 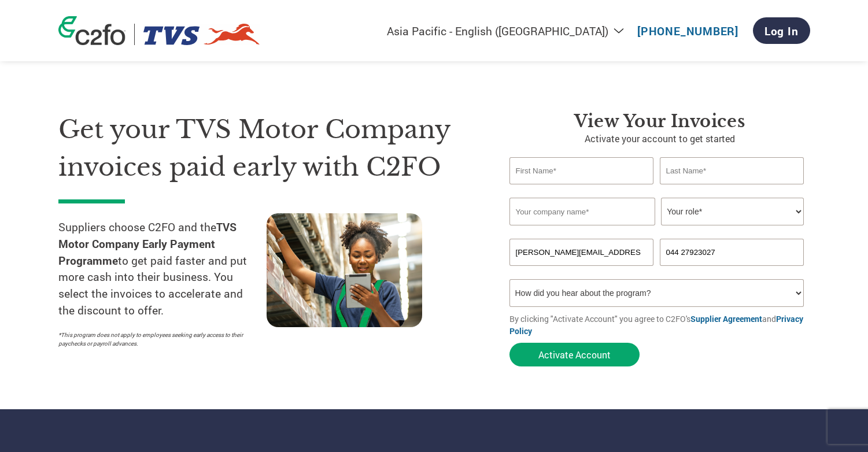 I want to click on p: *This program does not apply to employees seeking early access to their paychecks or payroll adva..., so click(x=157, y=339).